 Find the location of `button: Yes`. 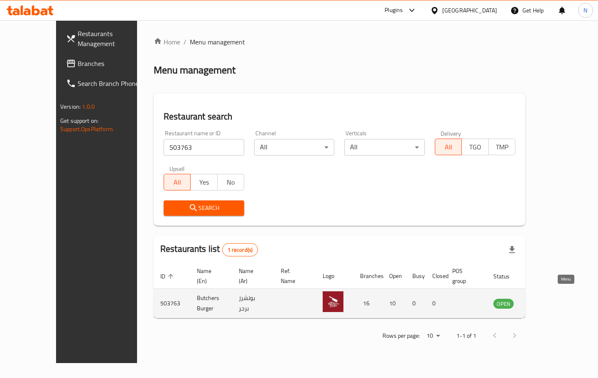

button: Yes is located at coordinates (203, 182).